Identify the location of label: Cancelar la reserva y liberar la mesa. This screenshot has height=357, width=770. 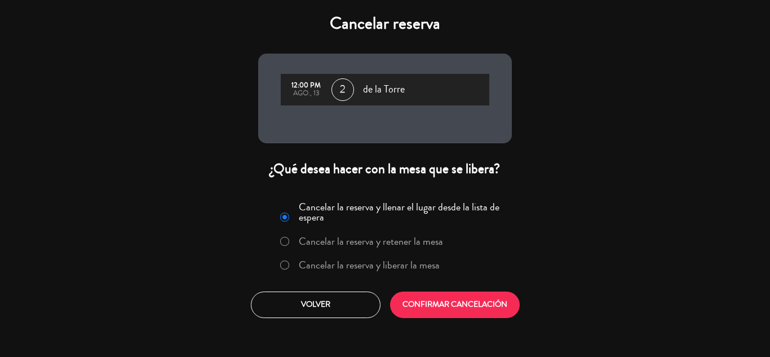
(369, 265).